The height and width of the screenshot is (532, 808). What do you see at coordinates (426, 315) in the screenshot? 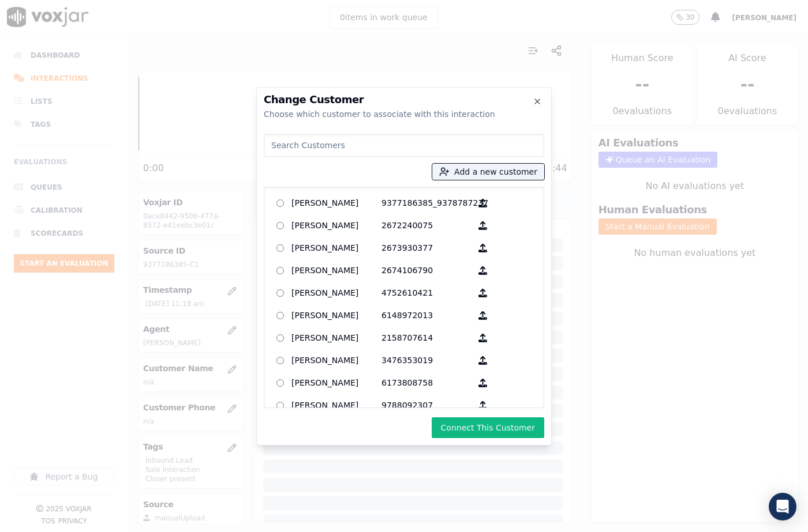
I see `p: 6148972013` at bounding box center [426, 315].